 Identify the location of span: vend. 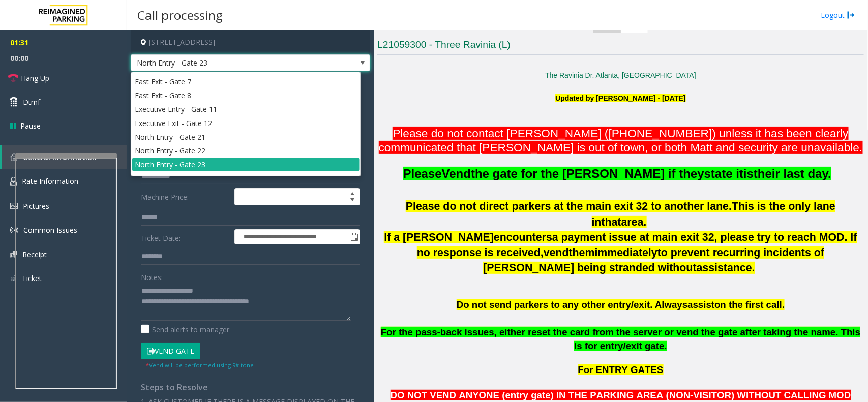
(556, 253).